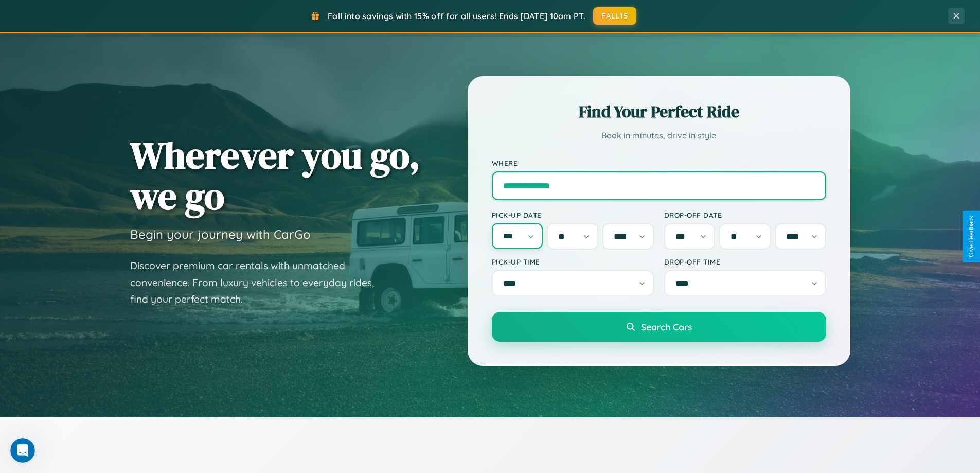 The height and width of the screenshot is (473, 980). What do you see at coordinates (745, 261) in the screenshot?
I see `label: Drop-off Time` at bounding box center [745, 261].